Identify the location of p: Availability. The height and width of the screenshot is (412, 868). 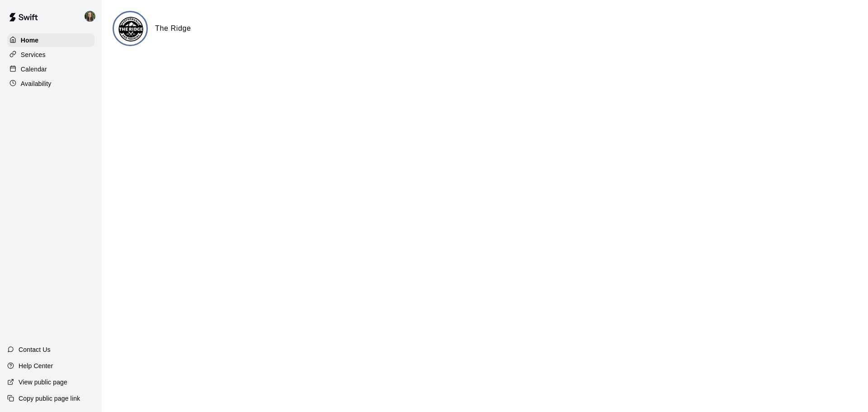
(36, 84).